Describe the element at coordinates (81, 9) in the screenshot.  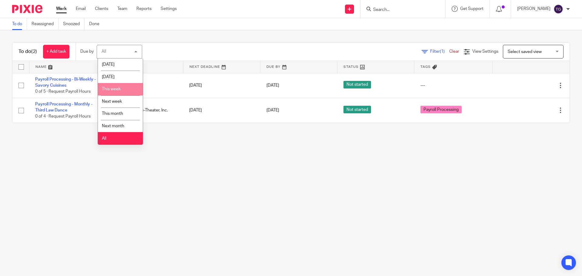
I see `a: Email` at that location.